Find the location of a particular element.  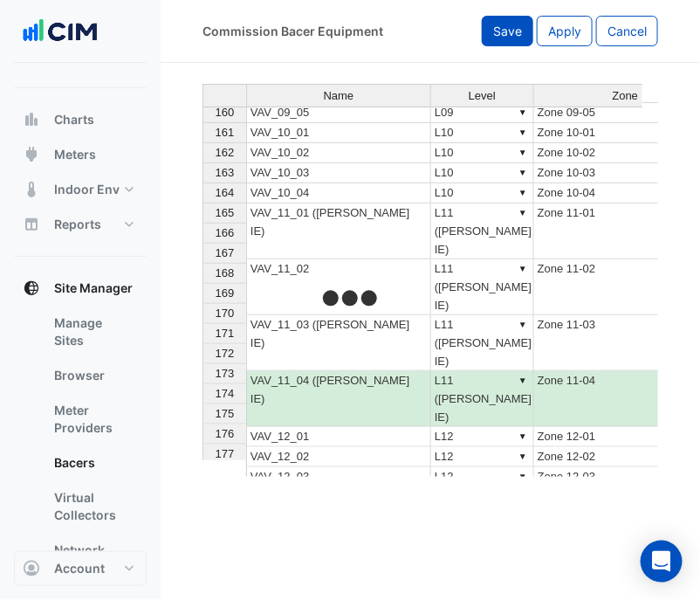

app-icon: Meters is located at coordinates (32, 155).